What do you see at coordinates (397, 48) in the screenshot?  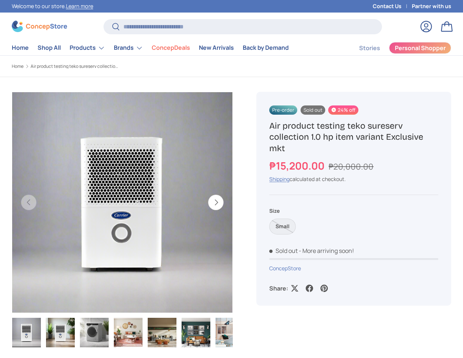 I see `nav: Secondary` at bounding box center [397, 48].